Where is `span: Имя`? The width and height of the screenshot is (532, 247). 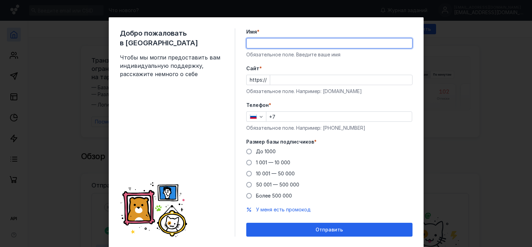
span: Имя is located at coordinates (251, 32).